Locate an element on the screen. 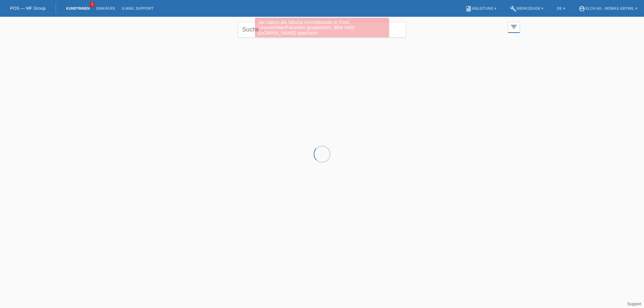 The width and height of the screenshot is (644, 308). i: build is located at coordinates (513, 9).